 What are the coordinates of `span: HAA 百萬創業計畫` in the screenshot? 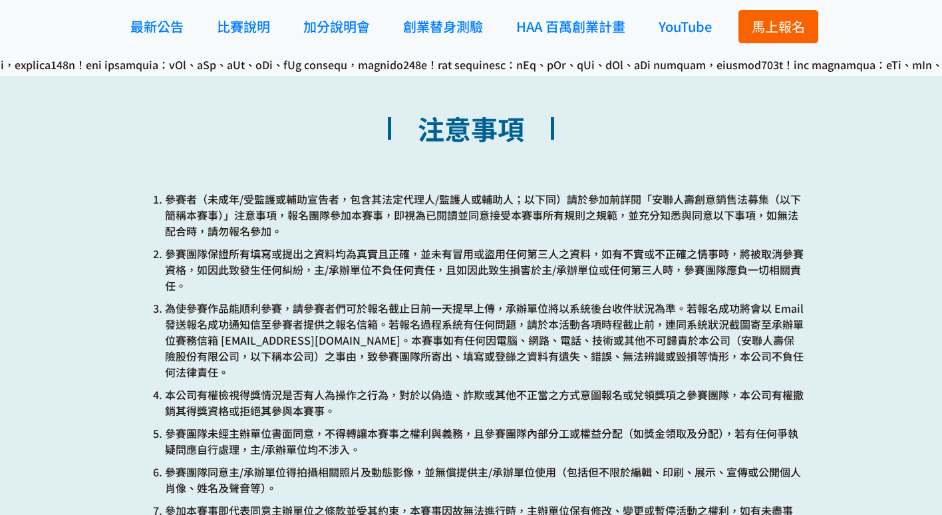 It's located at (571, 26).